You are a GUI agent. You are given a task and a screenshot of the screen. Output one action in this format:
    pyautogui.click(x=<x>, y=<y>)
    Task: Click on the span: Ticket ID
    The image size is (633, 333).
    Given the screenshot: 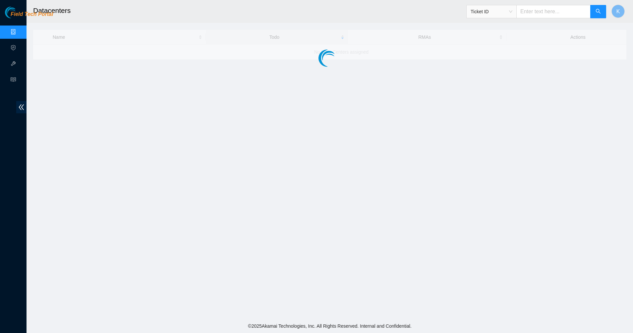 What is the action you would take?
    pyautogui.click(x=491, y=12)
    